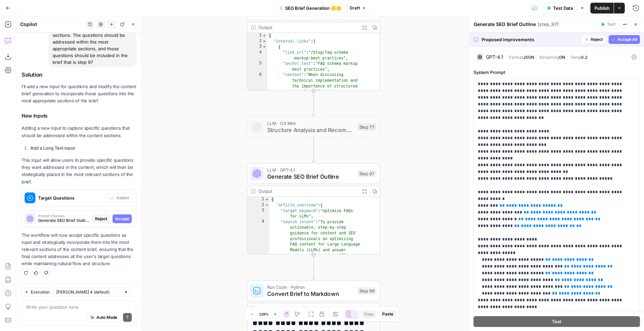 This screenshot has height=331, width=644. Describe the element at coordinates (505, 24) in the screenshot. I see `textarea: Generate SEO Brief Outline` at that location.